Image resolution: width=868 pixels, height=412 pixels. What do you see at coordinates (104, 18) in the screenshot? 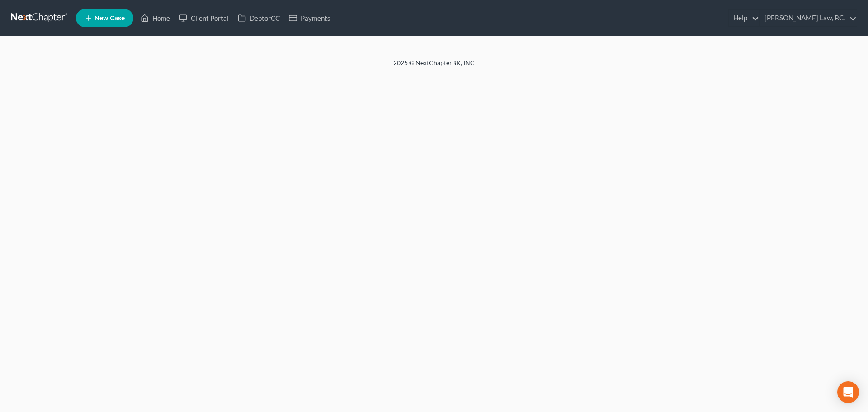
I see `new-legal-case-button: New Case` at bounding box center [104, 18].